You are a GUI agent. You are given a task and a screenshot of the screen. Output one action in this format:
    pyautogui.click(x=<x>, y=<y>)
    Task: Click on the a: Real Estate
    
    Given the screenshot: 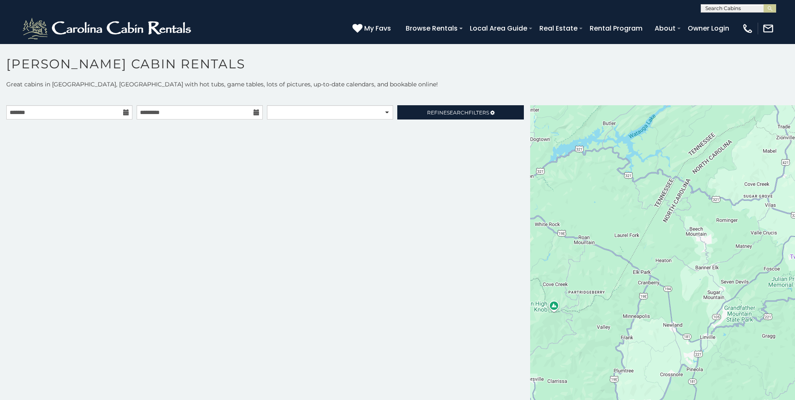 What is the action you would take?
    pyautogui.click(x=558, y=28)
    